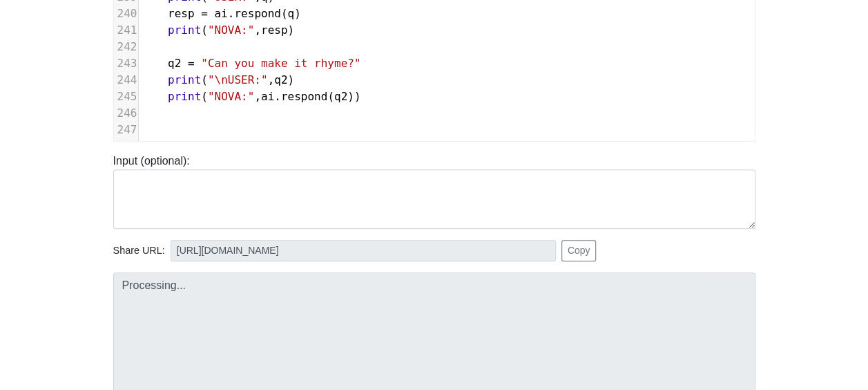 The height and width of the screenshot is (390, 868). I want to click on button: Copy, so click(579, 250).